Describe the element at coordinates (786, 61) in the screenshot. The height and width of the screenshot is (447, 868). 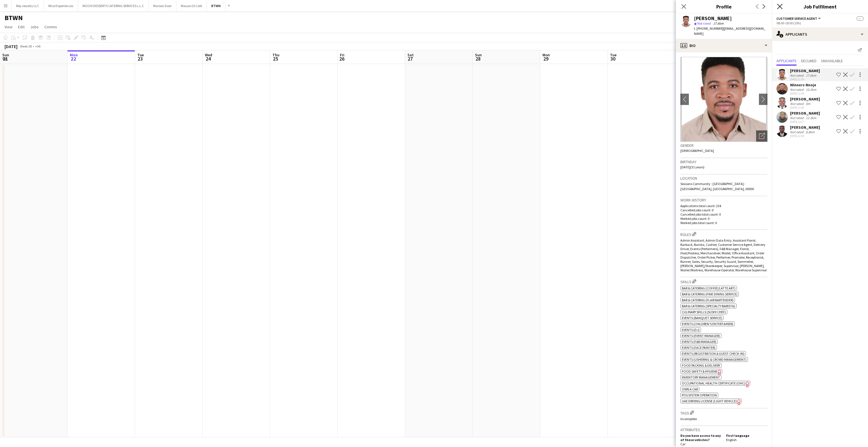
I see `span: Applicants` at that location.